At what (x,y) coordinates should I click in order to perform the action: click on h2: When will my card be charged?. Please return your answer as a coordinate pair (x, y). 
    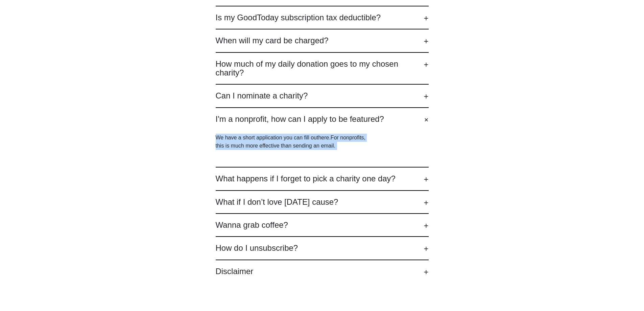
    Looking at the image, I should click on (322, 41).